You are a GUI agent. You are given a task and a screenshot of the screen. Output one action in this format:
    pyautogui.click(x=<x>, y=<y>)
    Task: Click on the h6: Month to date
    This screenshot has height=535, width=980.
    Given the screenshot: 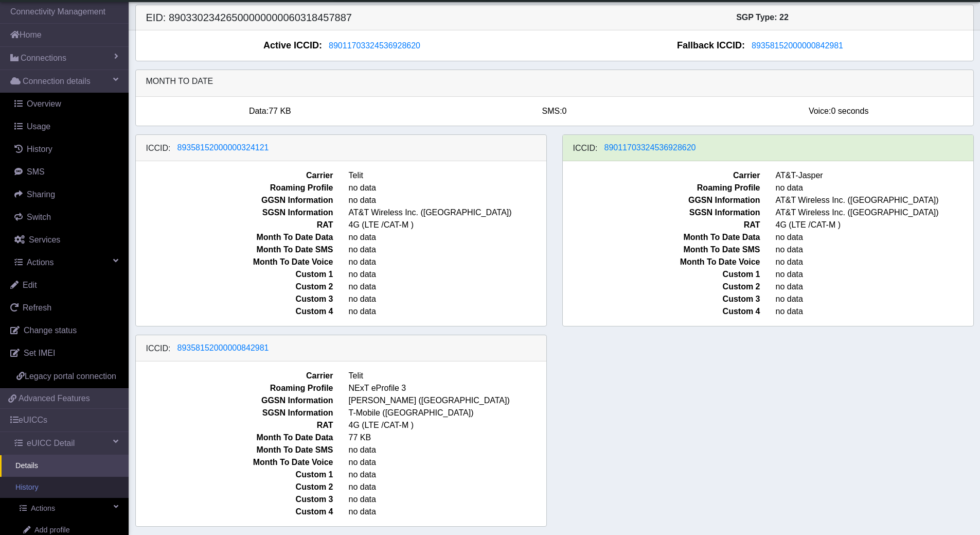 What is the action you would take?
    pyautogui.click(x=555, y=81)
    